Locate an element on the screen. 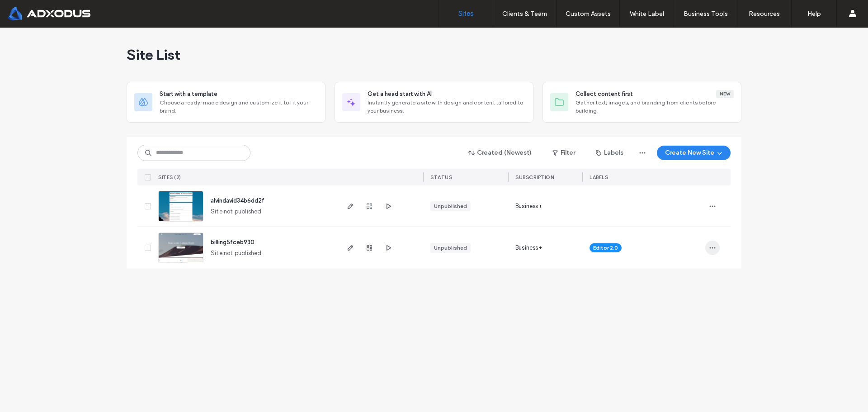 The height and width of the screenshot is (412, 868). span: Get a head start with AI is located at coordinates (400, 94).